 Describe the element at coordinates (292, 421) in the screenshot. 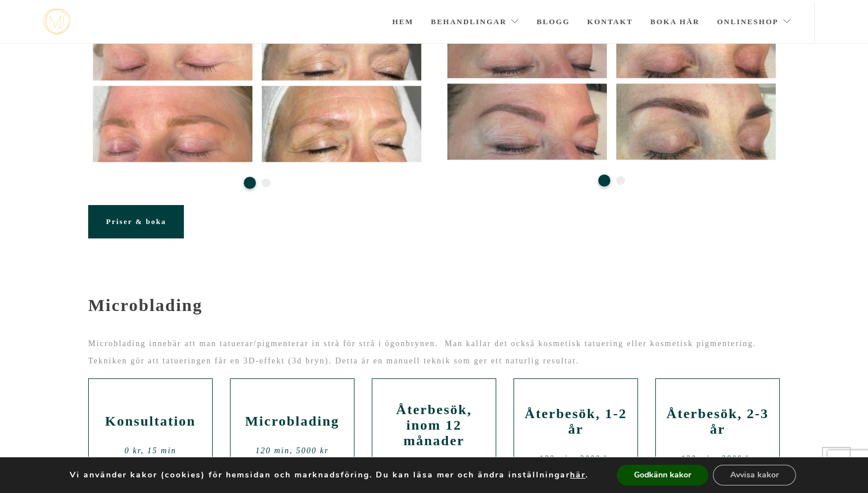

I see `h2: Microblading` at that location.